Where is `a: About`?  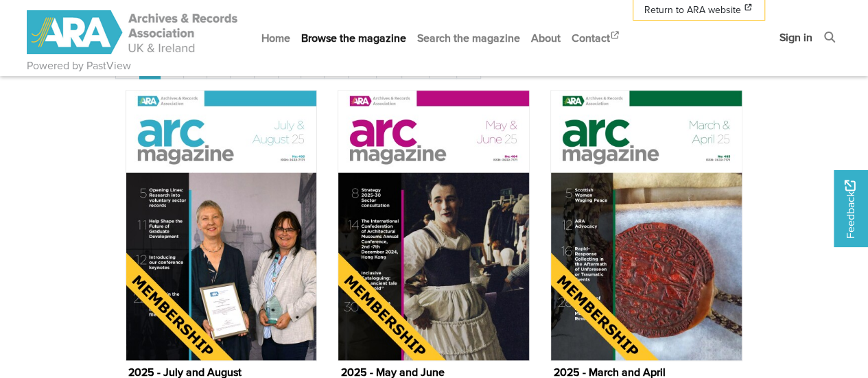 a: About is located at coordinates (545, 38).